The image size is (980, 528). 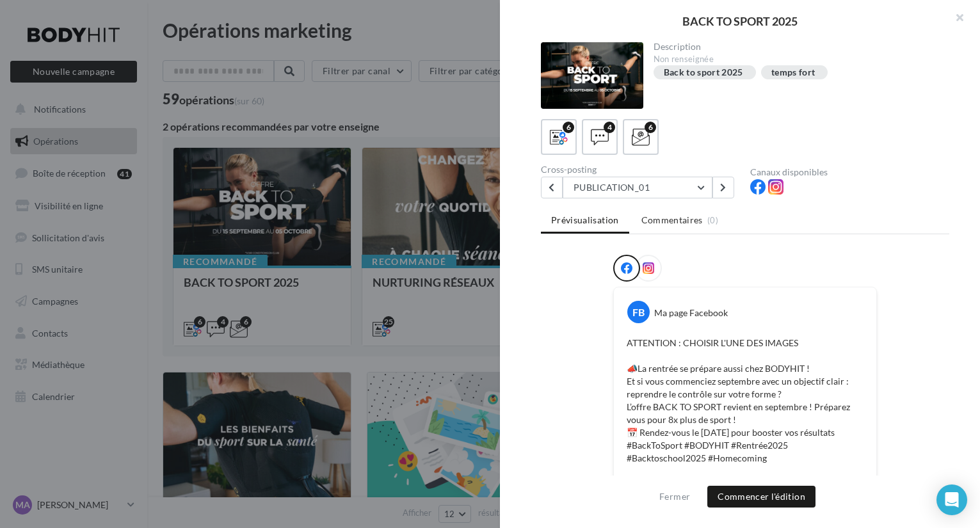 I want to click on div: Ma page Facebook, so click(x=691, y=313).